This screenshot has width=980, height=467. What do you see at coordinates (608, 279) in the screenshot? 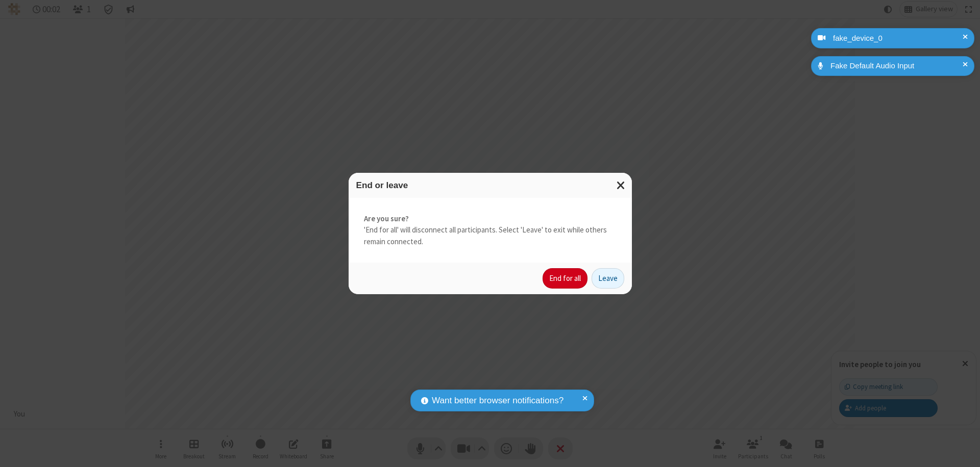
I see `button: Leave` at bounding box center [608, 279].